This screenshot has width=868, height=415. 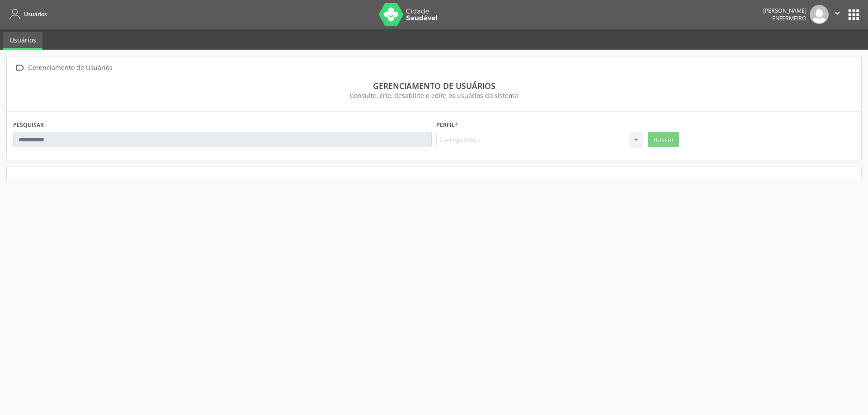 What do you see at coordinates (434, 95) in the screenshot?
I see `div: Consulte, crie, desabilite e edite os usuários do sistema` at bounding box center [434, 95].